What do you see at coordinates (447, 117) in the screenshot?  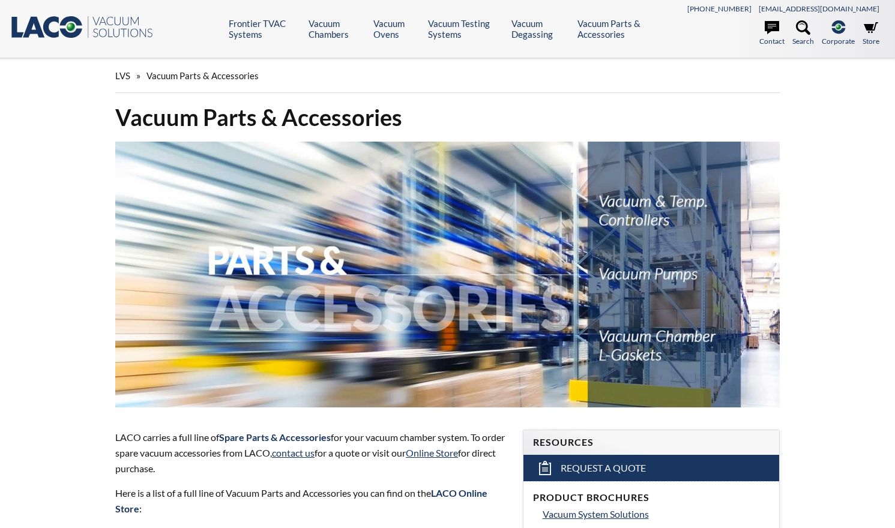 I see `h1: Vacuum Parts & Accessories` at bounding box center [447, 117].